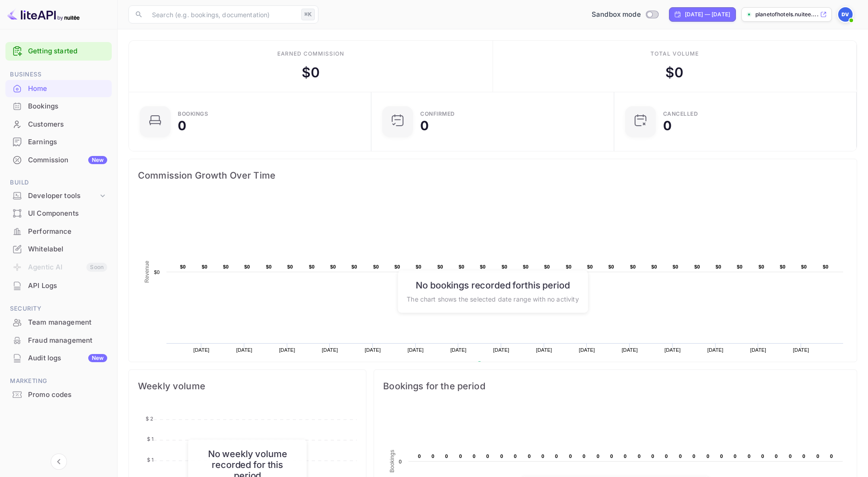 Image resolution: width=868 pixels, height=477 pixels. I want to click on div: Total volume, so click(675, 54).